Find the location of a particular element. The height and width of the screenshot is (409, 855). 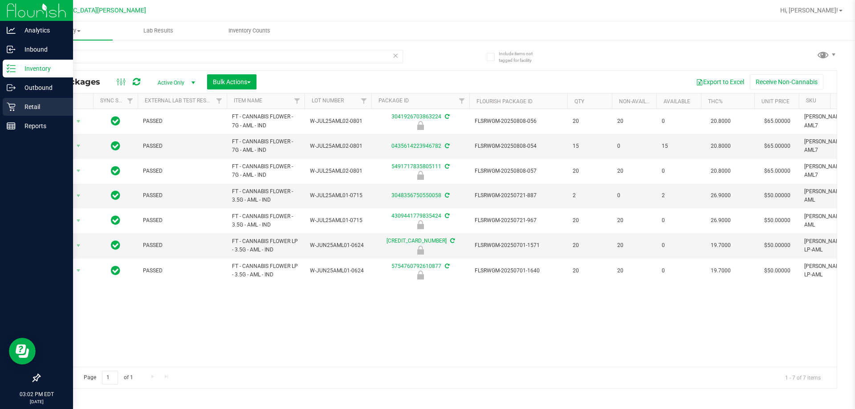

span: FLSRWGM-20250721-967 is located at coordinates (518, 220).